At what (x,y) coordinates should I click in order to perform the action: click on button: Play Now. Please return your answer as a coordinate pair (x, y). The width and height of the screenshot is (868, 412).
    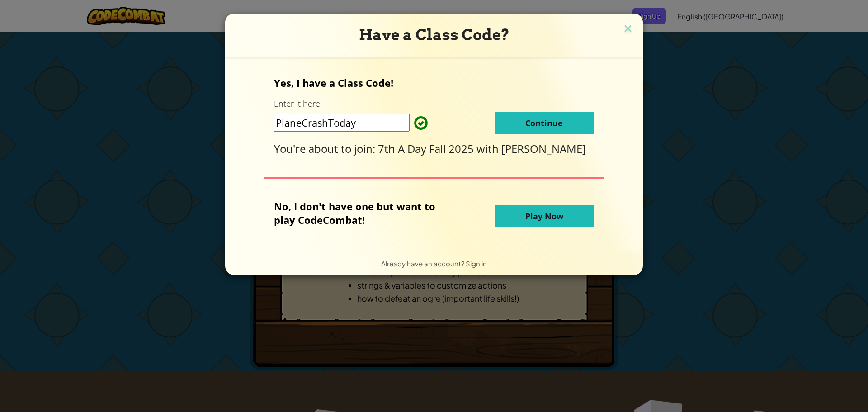
    Looking at the image, I should click on (545, 216).